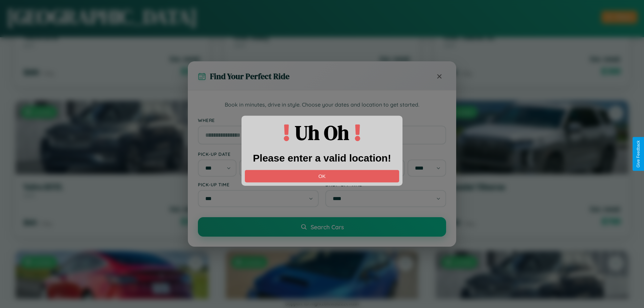 The width and height of the screenshot is (644, 308). What do you see at coordinates (322, 105) in the screenshot?
I see `p: Book in minutes, drive in style. Choose your dates and location to get started.` at bounding box center [322, 105].